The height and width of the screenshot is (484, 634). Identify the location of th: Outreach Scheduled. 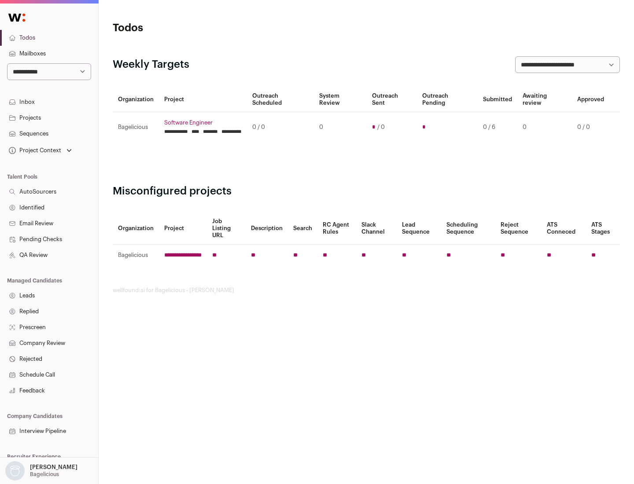
(280, 99).